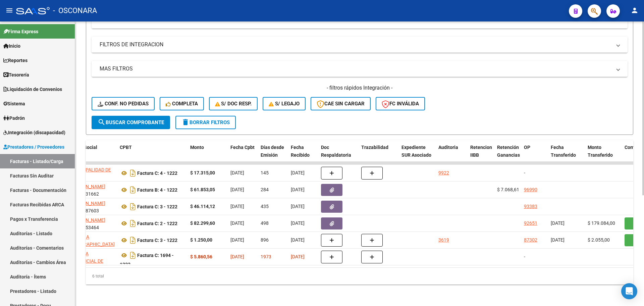 The width and height of the screenshot is (644, 306). What do you see at coordinates (451, 155) in the screenshot?
I see `datatable-header-cell: Auditoria` at bounding box center [451, 155].